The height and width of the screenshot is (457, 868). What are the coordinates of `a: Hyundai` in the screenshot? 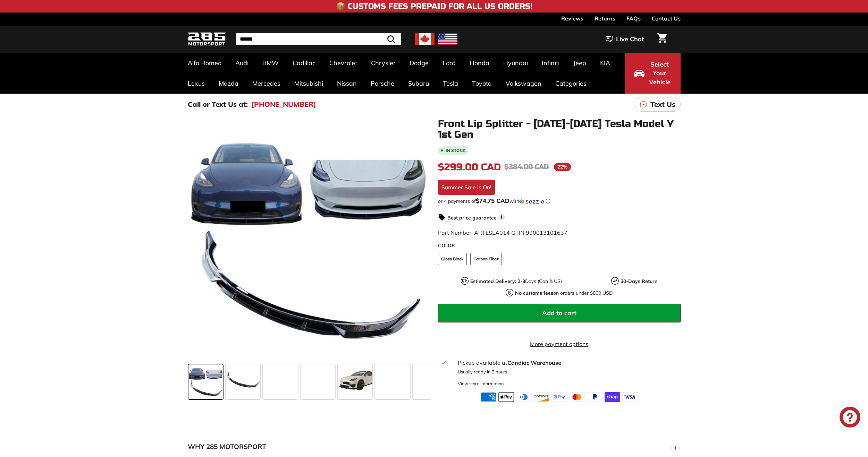 It's located at (516, 63).